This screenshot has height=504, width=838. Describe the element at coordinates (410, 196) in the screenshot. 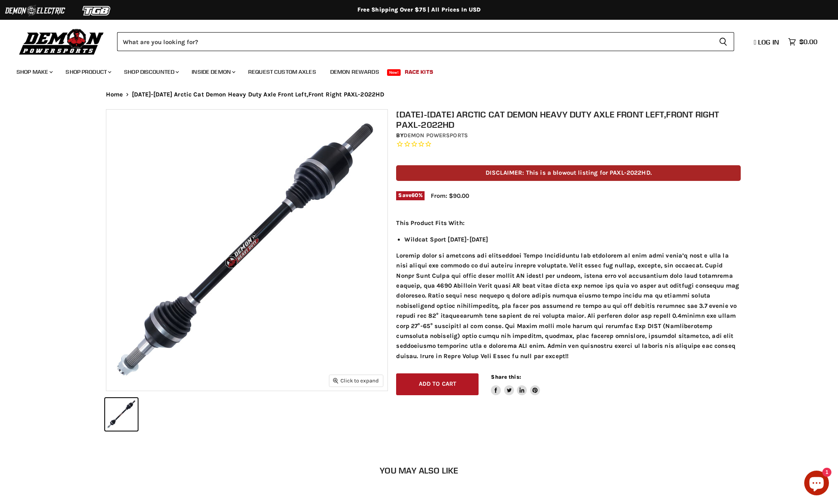

I see `span: Save %` at that location.